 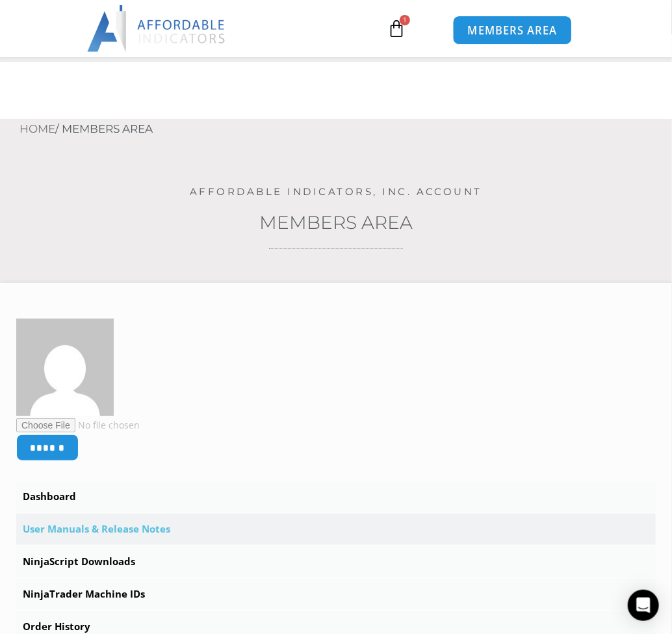 What do you see at coordinates (336, 594) in the screenshot?
I see `a: NinjaTrader Machine IDs` at bounding box center [336, 594].